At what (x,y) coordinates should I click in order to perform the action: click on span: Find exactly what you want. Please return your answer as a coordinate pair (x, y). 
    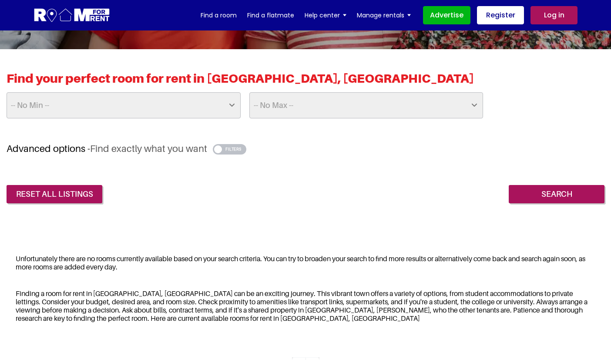
    Looking at the image, I should click on (148, 148).